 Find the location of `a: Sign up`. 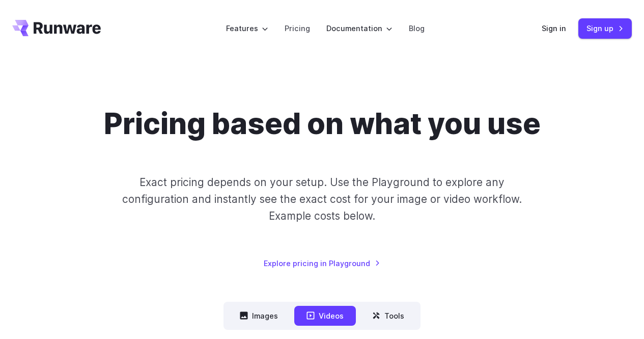

a: Sign up is located at coordinates (605, 28).